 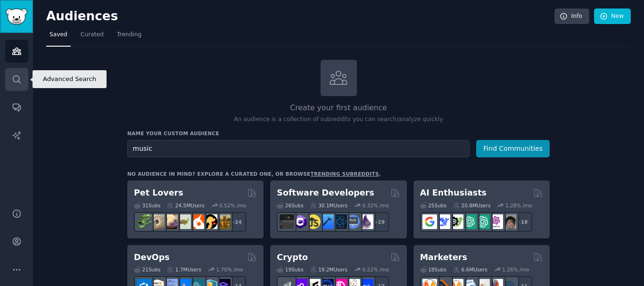 I want to click on div: 0.52 % /mo, so click(x=232, y=206).